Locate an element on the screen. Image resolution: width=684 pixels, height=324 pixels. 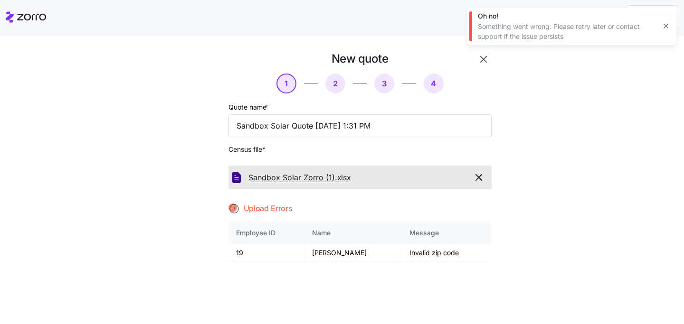
div: Name is located at coordinates (353, 233).